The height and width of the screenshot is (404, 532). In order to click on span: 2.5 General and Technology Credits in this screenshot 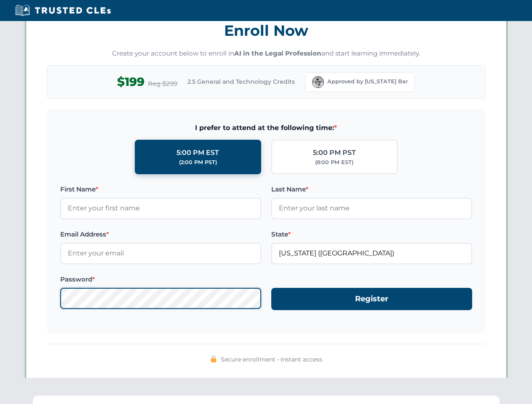, I will do `click(241, 82)`.